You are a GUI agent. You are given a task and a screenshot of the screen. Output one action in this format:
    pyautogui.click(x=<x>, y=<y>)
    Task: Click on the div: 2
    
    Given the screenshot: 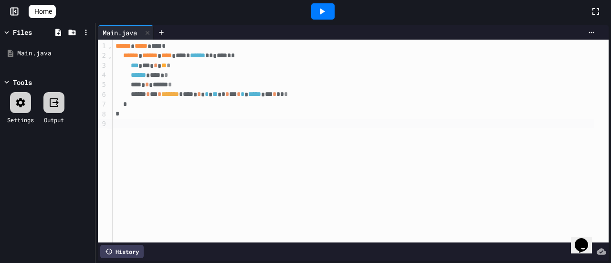 What is the action you would take?
    pyautogui.click(x=103, y=56)
    